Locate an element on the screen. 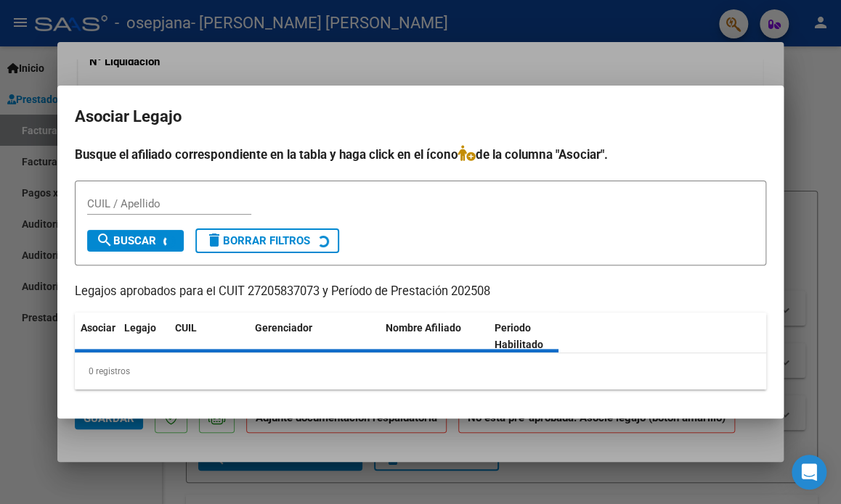 The width and height of the screenshot is (841, 504). h2: Asociar Legajo is located at coordinates (420, 117).